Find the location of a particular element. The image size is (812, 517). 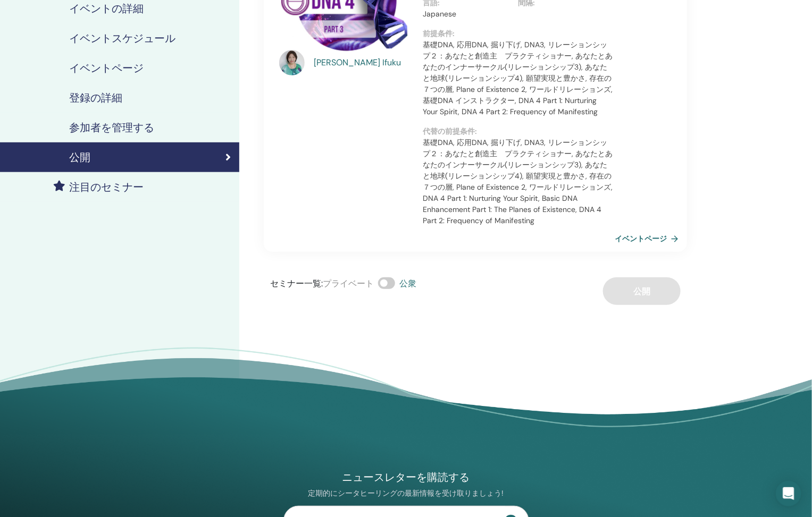

h4: イベントの詳細 is located at coordinates (106, 8).